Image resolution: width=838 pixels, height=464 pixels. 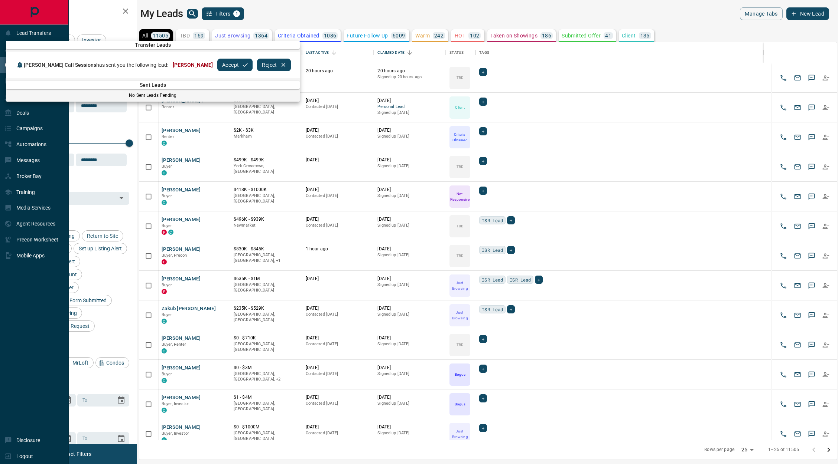 I want to click on span: Transfer Leads, so click(x=153, y=45).